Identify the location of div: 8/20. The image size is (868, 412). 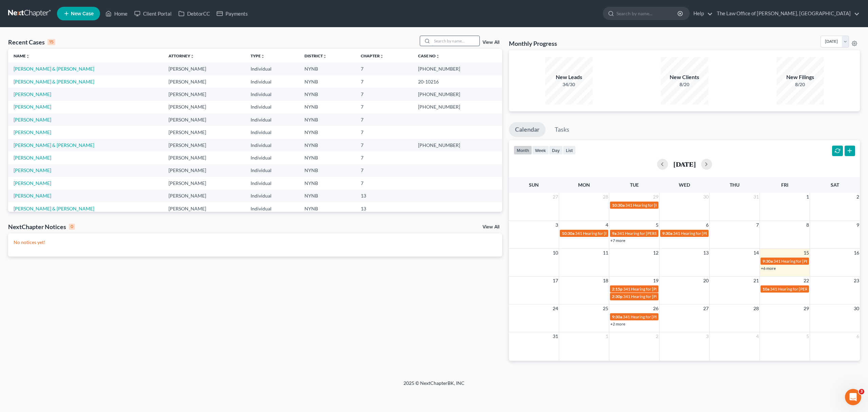
(685, 84).